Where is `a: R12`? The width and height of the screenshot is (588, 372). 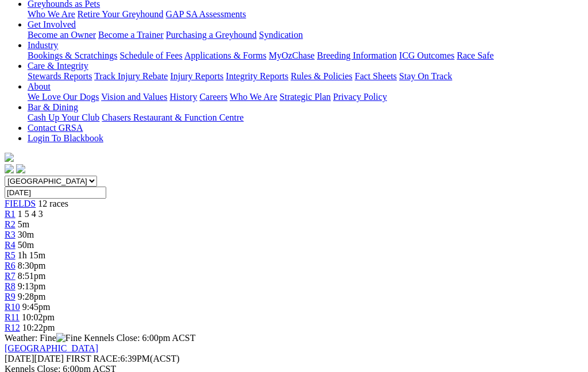 a: R12 is located at coordinates (12, 327).